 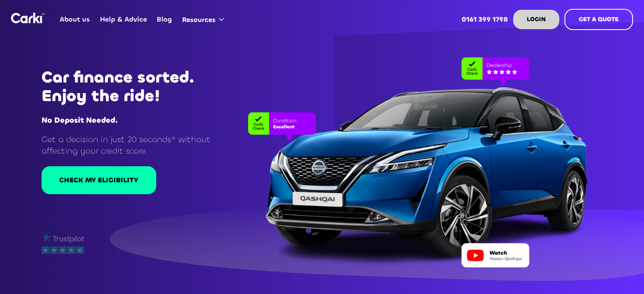 What do you see at coordinates (536, 19) in the screenshot?
I see `strong: LOGIN` at bounding box center [536, 19].